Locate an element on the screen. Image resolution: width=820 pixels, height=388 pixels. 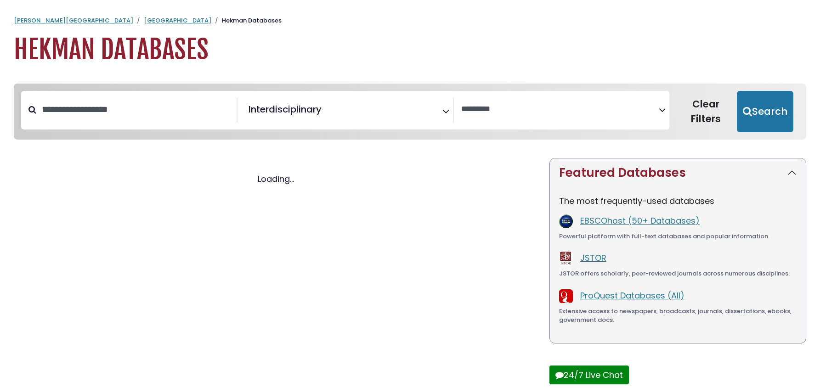
h1: Hekman Databases is located at coordinates (410, 50).